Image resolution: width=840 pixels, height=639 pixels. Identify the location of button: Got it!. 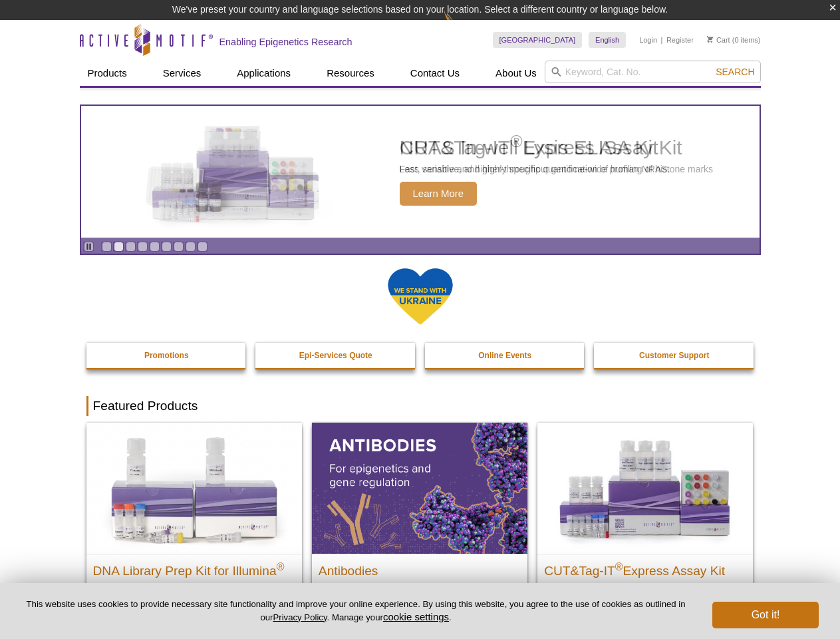
(765, 614).